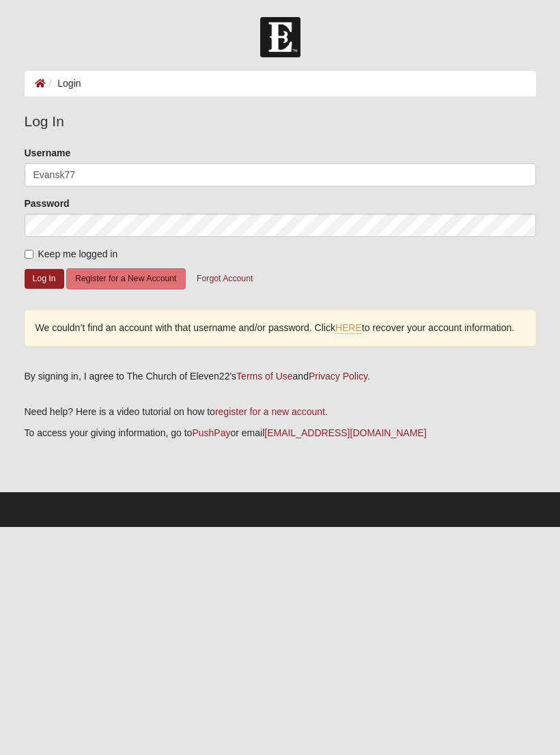  Describe the element at coordinates (280, 376) in the screenshot. I see `div: By signing in, I agree to The Church of Eleven22's and .` at that location.